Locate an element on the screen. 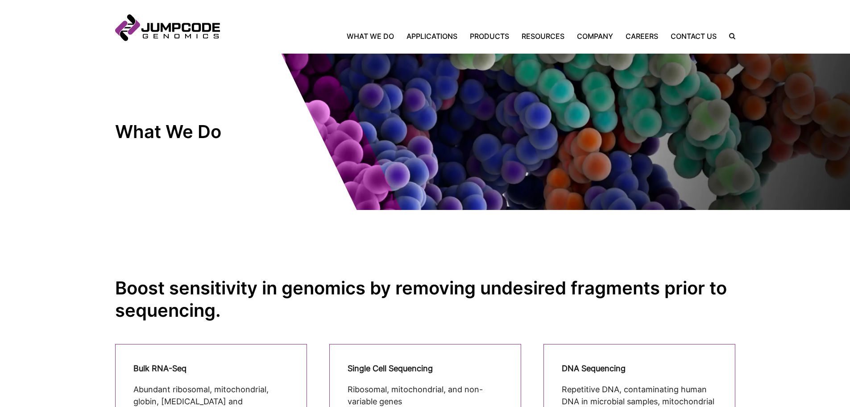 The height and width of the screenshot is (407, 850). a: Applications is located at coordinates (432, 36).